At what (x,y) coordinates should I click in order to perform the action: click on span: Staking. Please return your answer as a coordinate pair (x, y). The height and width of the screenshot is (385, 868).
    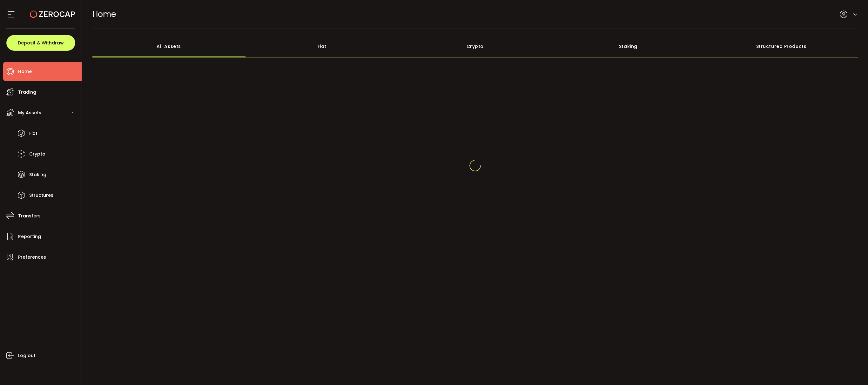
    Looking at the image, I should click on (38, 174).